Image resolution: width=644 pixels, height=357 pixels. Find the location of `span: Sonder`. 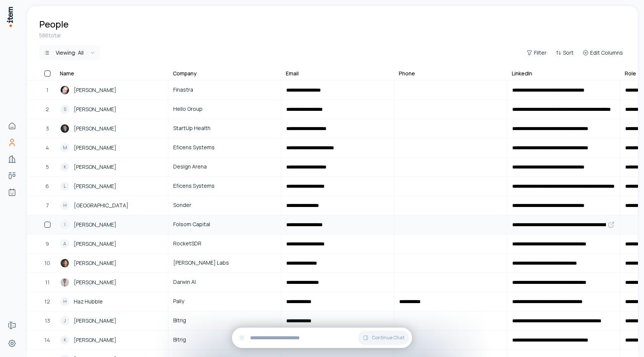

span: Sonder is located at coordinates (224, 205).